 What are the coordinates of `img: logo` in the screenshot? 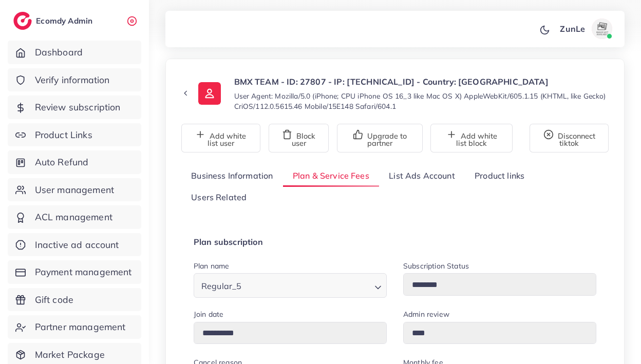 It's located at (23, 20).